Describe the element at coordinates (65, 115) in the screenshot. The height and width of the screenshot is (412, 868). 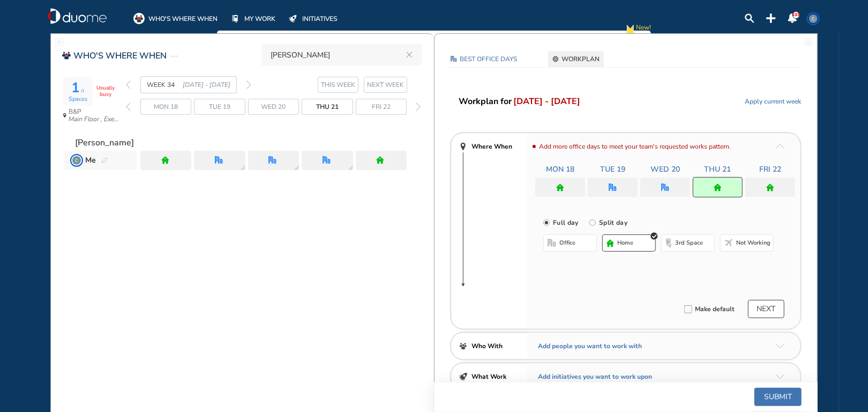
I see `div: location-pin-black` at that location.